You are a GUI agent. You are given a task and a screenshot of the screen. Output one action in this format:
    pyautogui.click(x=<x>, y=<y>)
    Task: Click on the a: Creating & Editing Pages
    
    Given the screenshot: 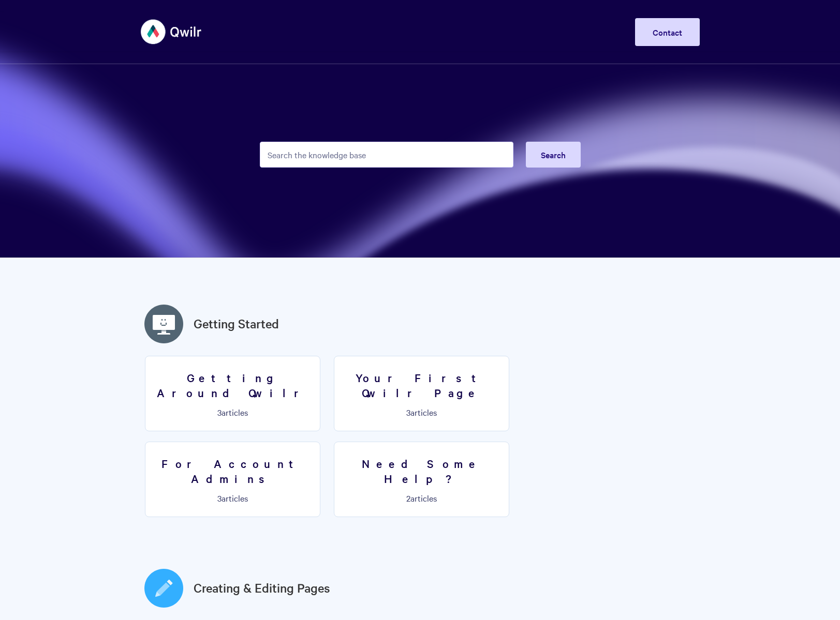 What is the action you would take?
    pyautogui.click(x=262, y=588)
    